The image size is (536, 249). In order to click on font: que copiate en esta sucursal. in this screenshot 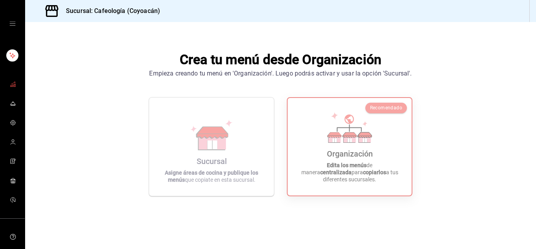, I will do `click(220, 179)`.